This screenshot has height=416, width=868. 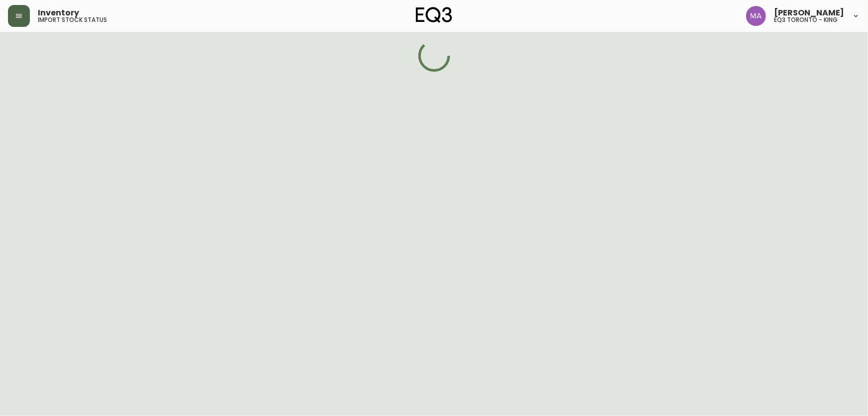 What do you see at coordinates (72, 20) in the screenshot?
I see `h5: import stock status` at bounding box center [72, 20].